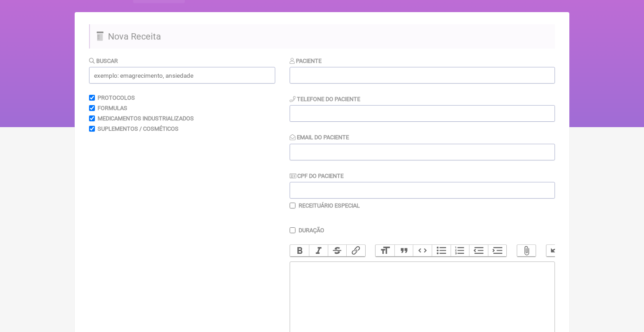  What do you see at coordinates (478, 250) in the screenshot?
I see `button: Decrease Level` at bounding box center [478, 250].